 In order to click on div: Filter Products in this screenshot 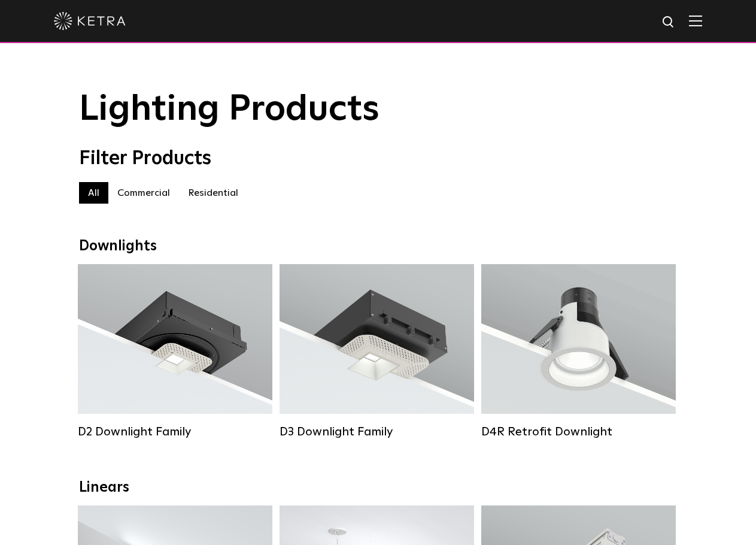, I will do `click(378, 159)`.